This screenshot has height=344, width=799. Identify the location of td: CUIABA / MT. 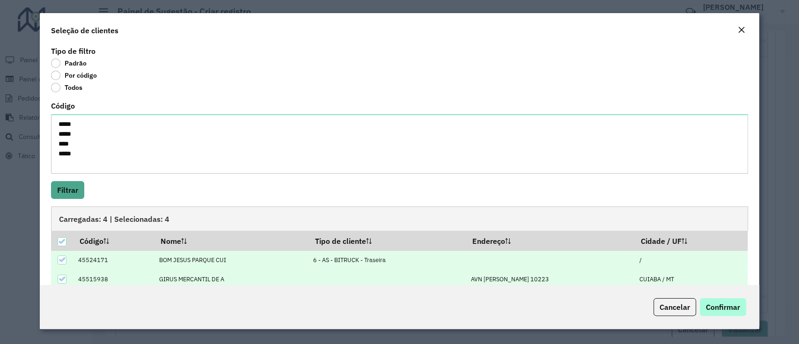
(691, 279).